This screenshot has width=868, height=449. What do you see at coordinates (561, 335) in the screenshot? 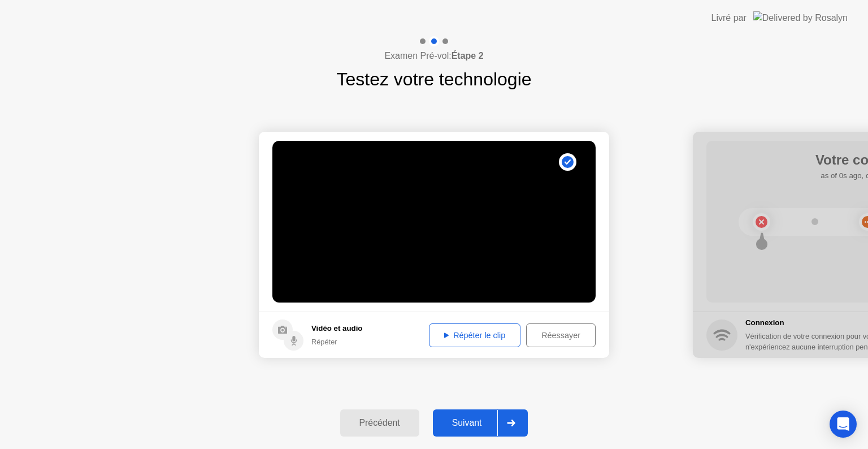
I see `button: Réessayer` at bounding box center [561, 335].